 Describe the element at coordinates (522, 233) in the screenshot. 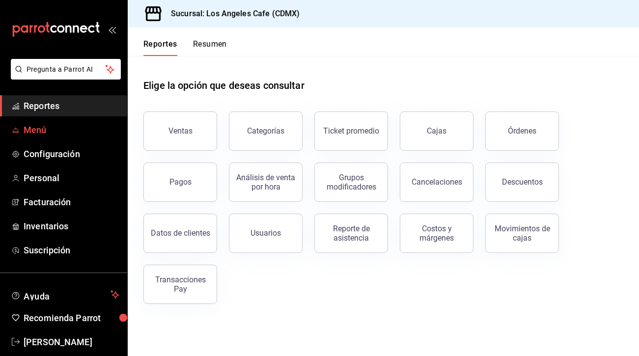

I see `div: Movimientos de cajas` at that location.